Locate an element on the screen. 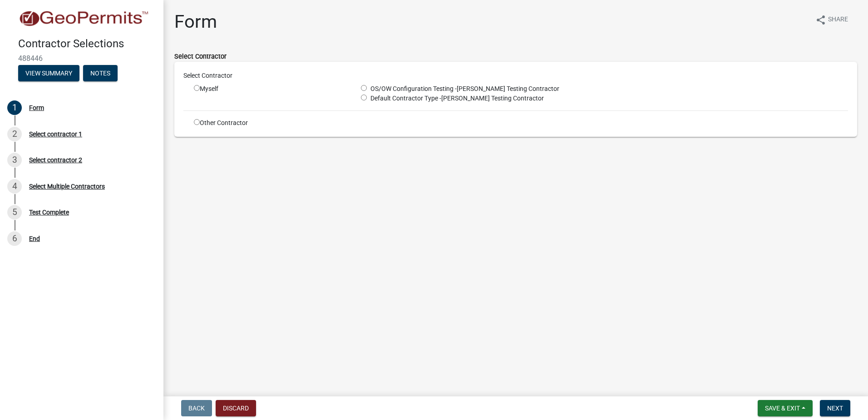 Image resolution: width=868 pixels, height=420 pixels. button: View Summary is located at coordinates (49, 73).